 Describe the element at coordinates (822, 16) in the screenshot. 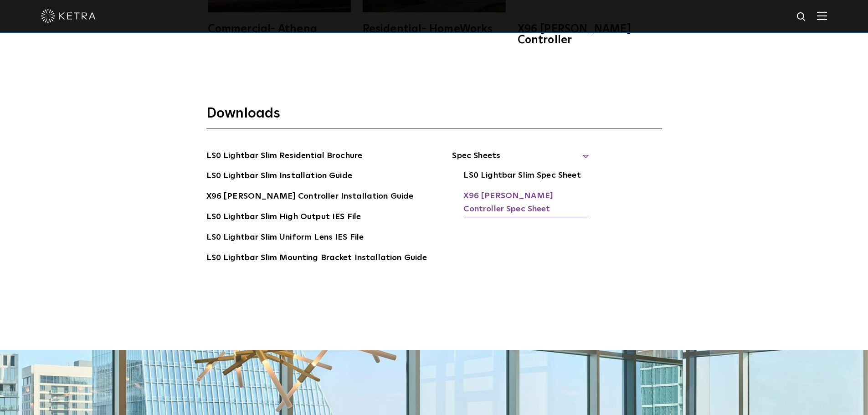

I see `img: Hamburger%20Nav.svg` at that location.